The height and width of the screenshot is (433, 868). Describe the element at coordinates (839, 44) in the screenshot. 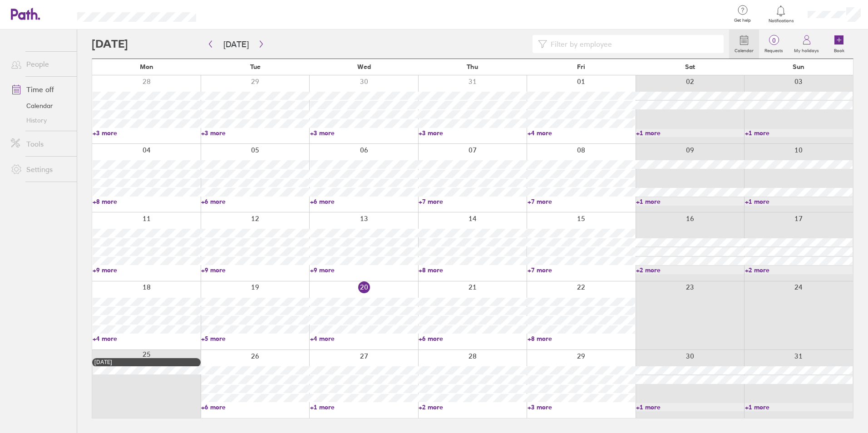

I see `a: Book` at that location.